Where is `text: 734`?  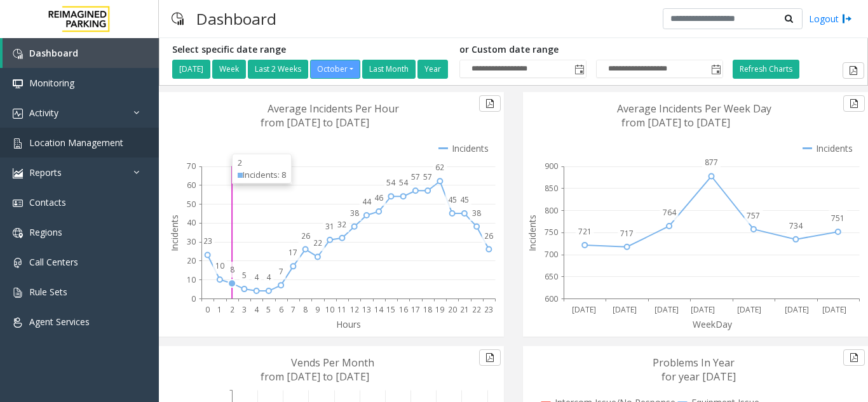
text: 734 is located at coordinates (796, 226).